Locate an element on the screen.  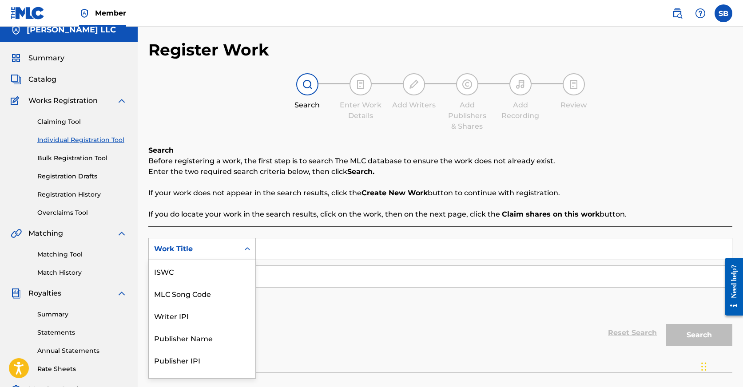
div: ISWC is located at coordinates (202, 271).